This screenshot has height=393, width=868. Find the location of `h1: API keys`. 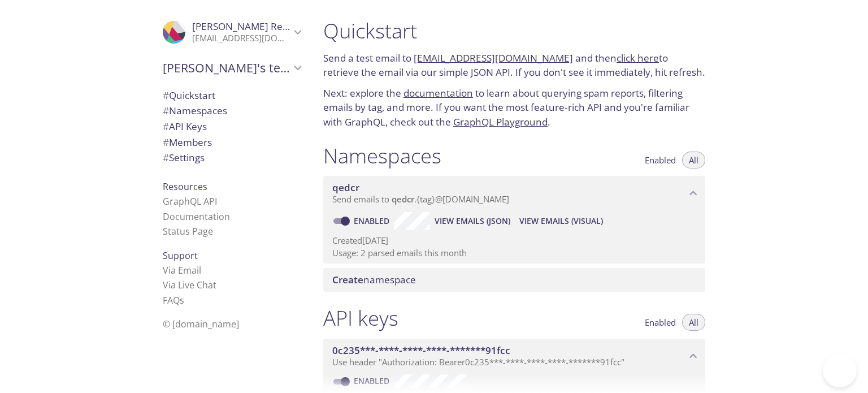

h1: API keys is located at coordinates (360, 318).